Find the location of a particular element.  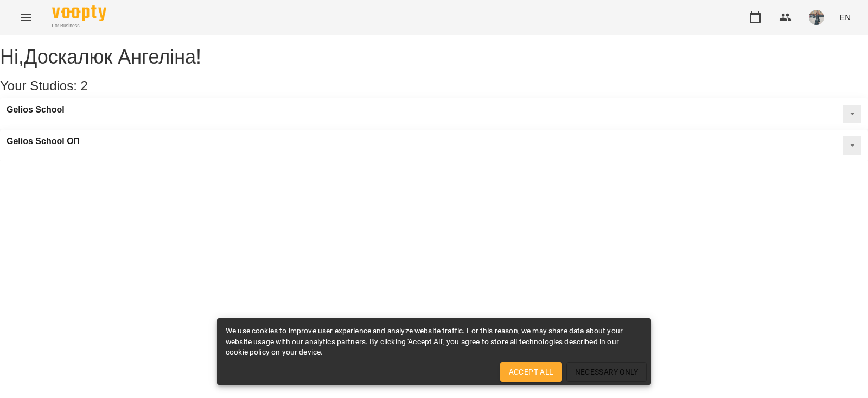

span: EN is located at coordinates (845, 17).